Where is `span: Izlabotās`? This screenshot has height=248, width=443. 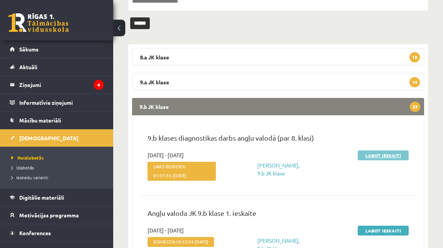
span: Izlabotās is located at coordinates (23, 167).